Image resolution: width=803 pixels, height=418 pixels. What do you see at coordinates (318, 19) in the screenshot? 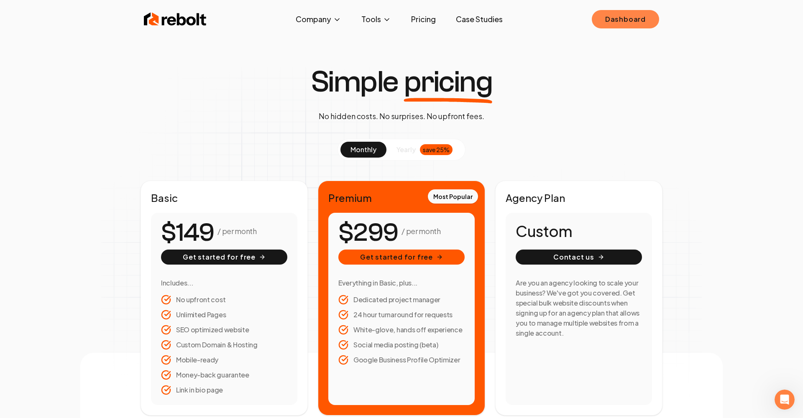
I see `button: Company` at bounding box center [318, 19].